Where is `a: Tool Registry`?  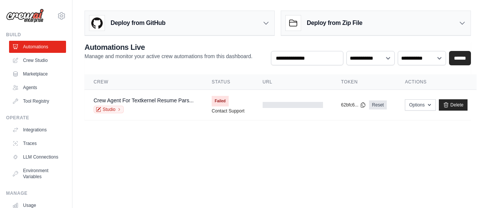
a: Tool Registry is located at coordinates (37, 101).